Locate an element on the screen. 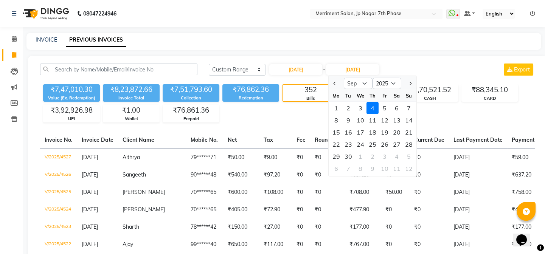  div: ₹7,47,010.30 is located at coordinates (72, 90).